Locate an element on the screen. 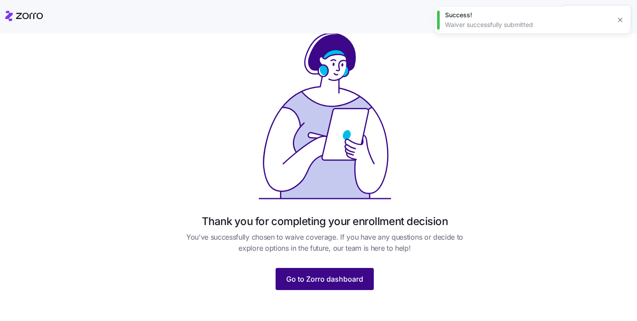 The height and width of the screenshot is (321, 637). h1: Thank you for completing your enrollment decision is located at coordinates (324, 221).